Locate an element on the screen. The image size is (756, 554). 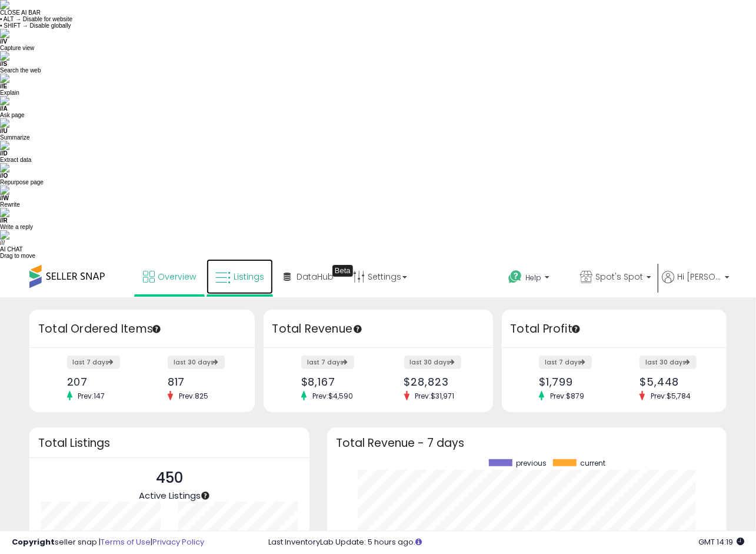
h3: Total Listings is located at coordinates (169, 443).